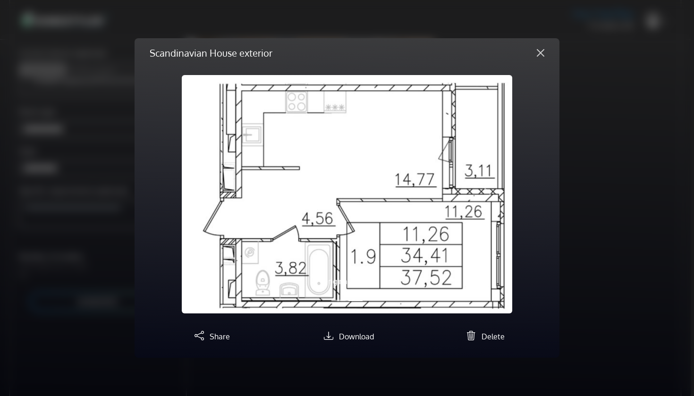 This screenshot has height=396, width=694. What do you see at coordinates (210, 337) in the screenshot?
I see `a: Share` at bounding box center [210, 337].